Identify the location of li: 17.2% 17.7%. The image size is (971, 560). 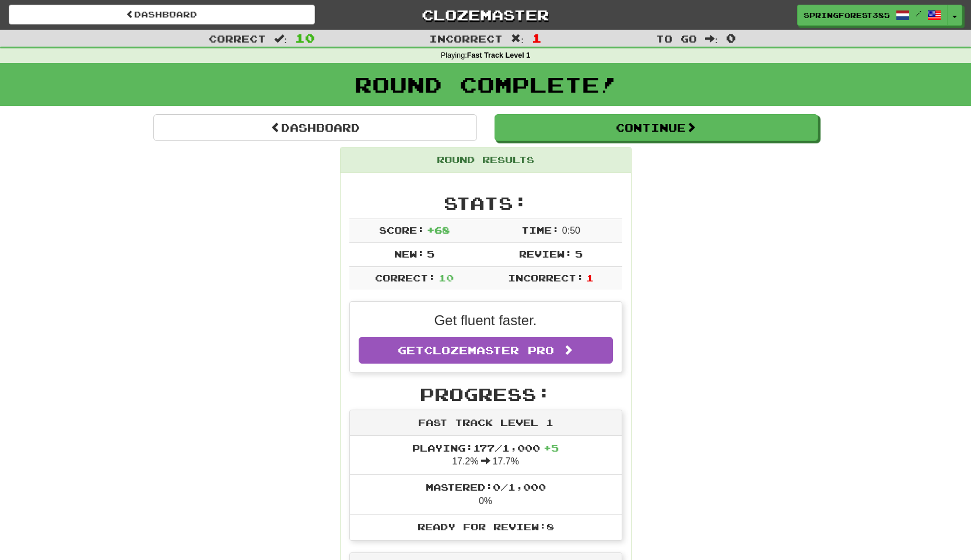
(486, 456).